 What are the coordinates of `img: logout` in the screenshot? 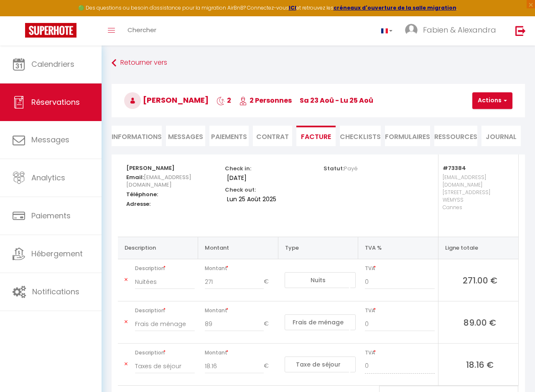 It's located at (520, 31).